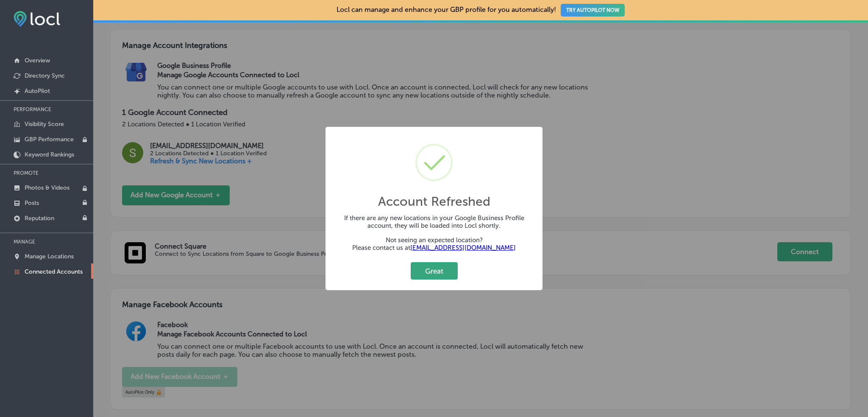 Image resolution: width=868 pixels, height=417 pixels. Describe the element at coordinates (434, 271) in the screenshot. I see `button: Great` at that location.